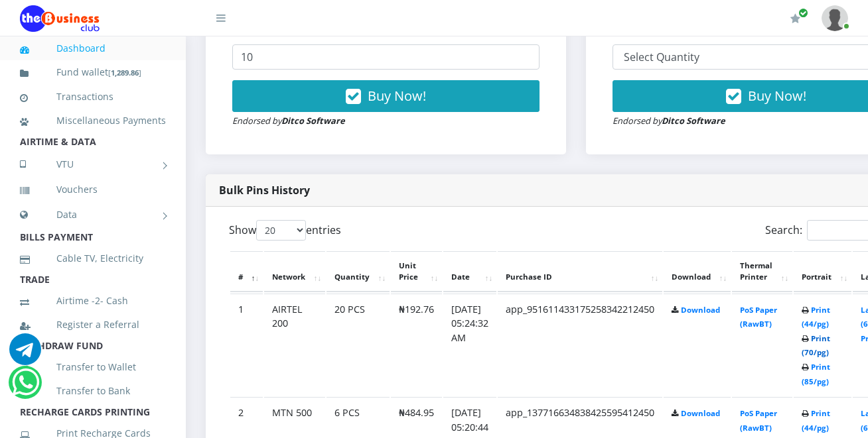  Describe the element at coordinates (580, 272) in the screenshot. I see `th: Purchase ID: activate to sort column ascending` at that location.